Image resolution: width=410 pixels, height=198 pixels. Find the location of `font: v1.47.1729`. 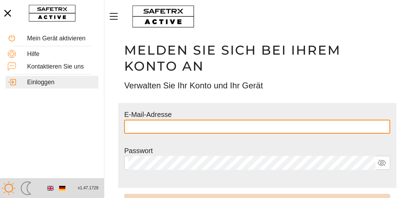

font: v1.47.1729 is located at coordinates (88, 188).